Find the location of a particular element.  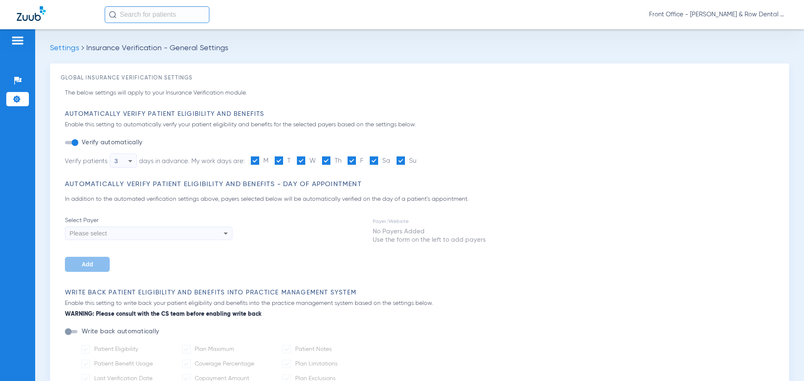

span: Insurance Verification - General Settings is located at coordinates (157, 48).